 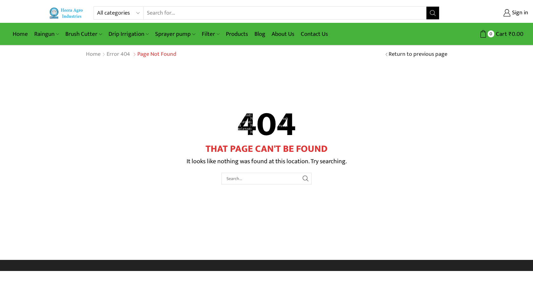 I want to click on a: Sprayer pump, so click(x=175, y=34).